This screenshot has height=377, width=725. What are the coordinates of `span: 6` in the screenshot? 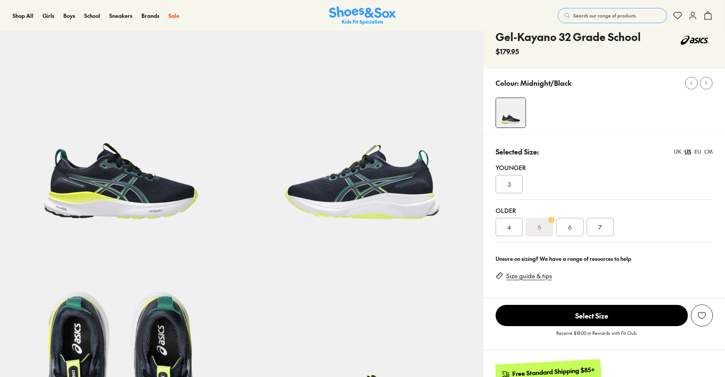 It's located at (570, 227).